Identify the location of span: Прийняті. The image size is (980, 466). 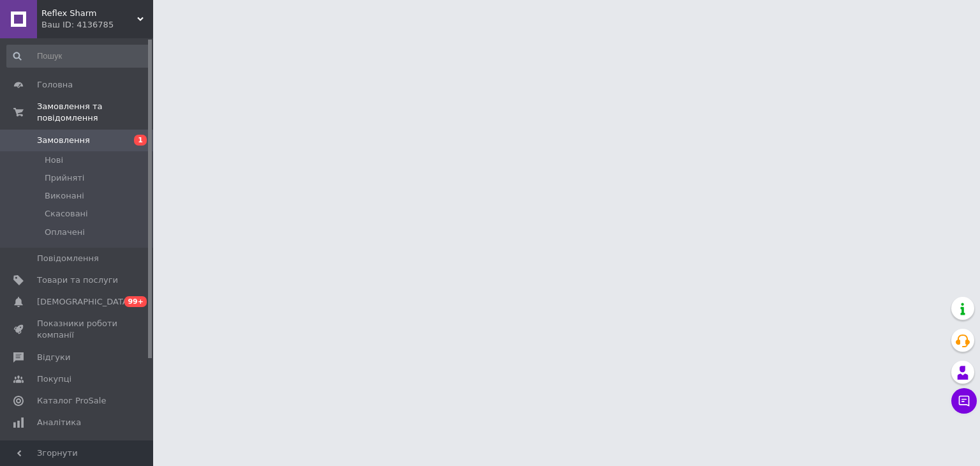
(64, 178).